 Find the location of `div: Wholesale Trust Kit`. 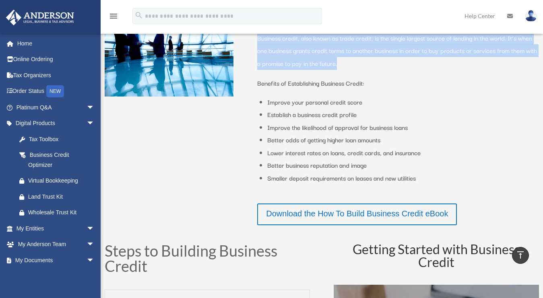

div: Wholesale Trust Kit is located at coordinates (62, 212).